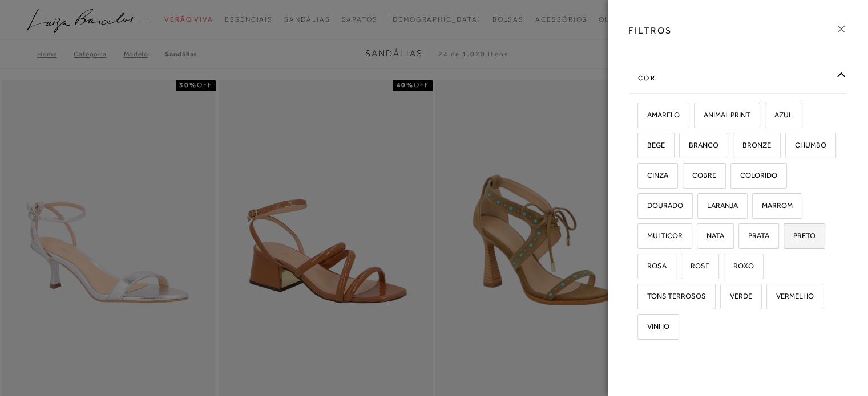 This screenshot has width=868, height=396. Describe the element at coordinates (652, 145) in the screenshot. I see `span: BEGE` at that location.